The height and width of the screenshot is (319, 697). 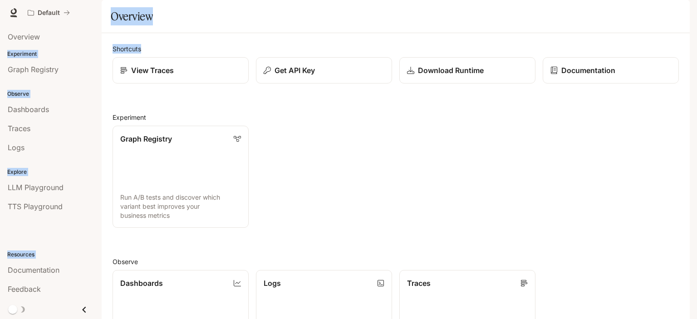 I want to click on p: Default, so click(x=49, y=13).